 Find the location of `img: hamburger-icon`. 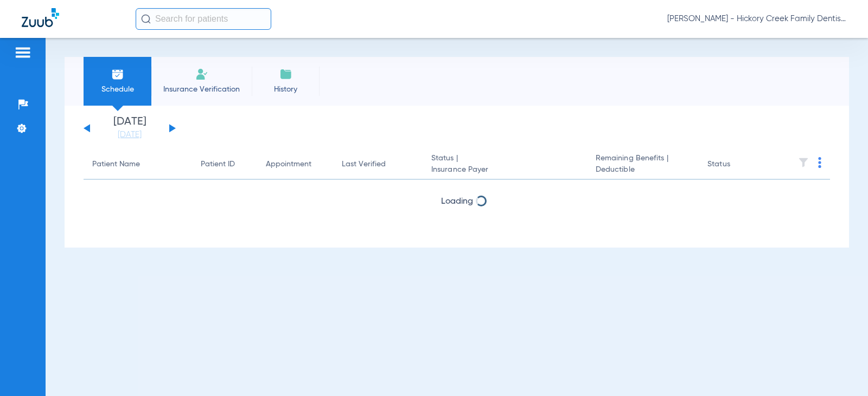

img: hamburger-icon is located at coordinates (23, 52).